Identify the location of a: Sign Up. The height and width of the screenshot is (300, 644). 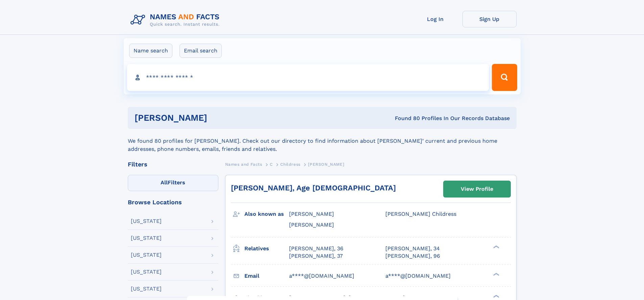
(489, 19).